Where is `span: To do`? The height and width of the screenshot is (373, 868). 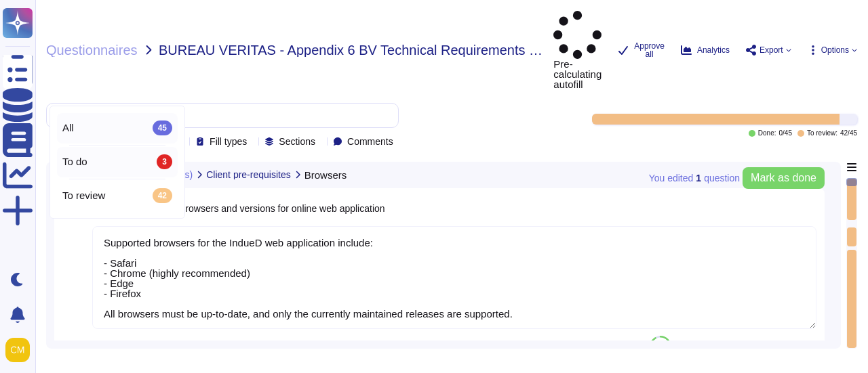 span: To do is located at coordinates (74, 162).